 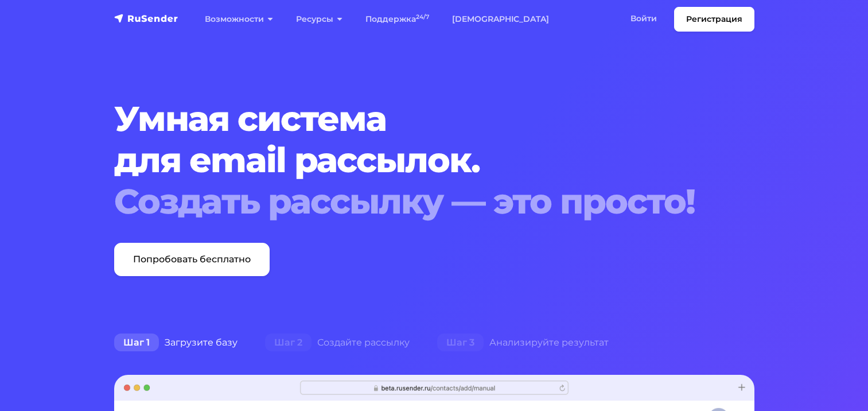 What do you see at coordinates (460, 342) in the screenshot?
I see `span: Шаг 3` at bounding box center [460, 342].